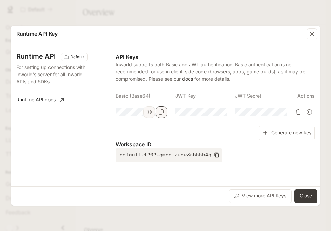  Describe the element at coordinates (52, 74) in the screenshot. I see `p: For setting up connections with Inworld's server for all Inworld APIs and SDKs.` at that location.